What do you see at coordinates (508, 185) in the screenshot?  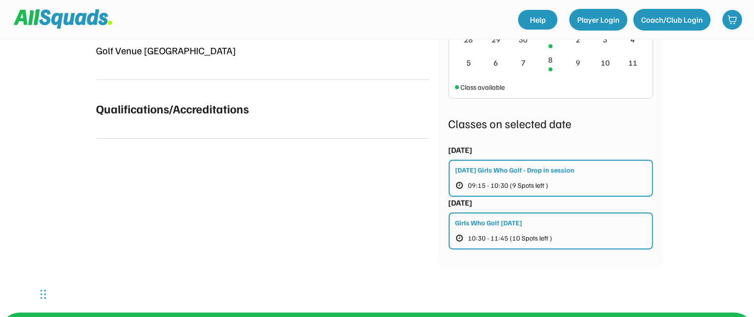 I see `span: 09:15 - 10:30 (9 Spots left )` at bounding box center [508, 185].